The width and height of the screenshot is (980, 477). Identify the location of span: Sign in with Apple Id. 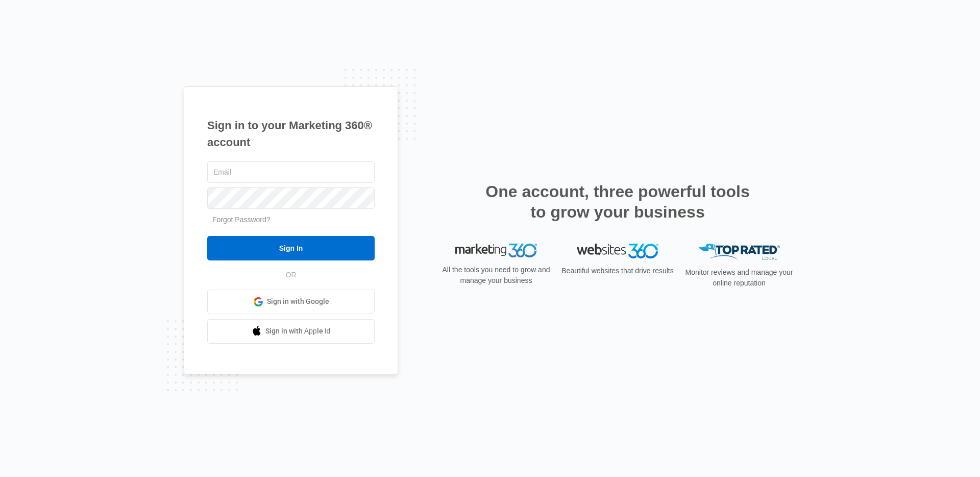
(298, 331).